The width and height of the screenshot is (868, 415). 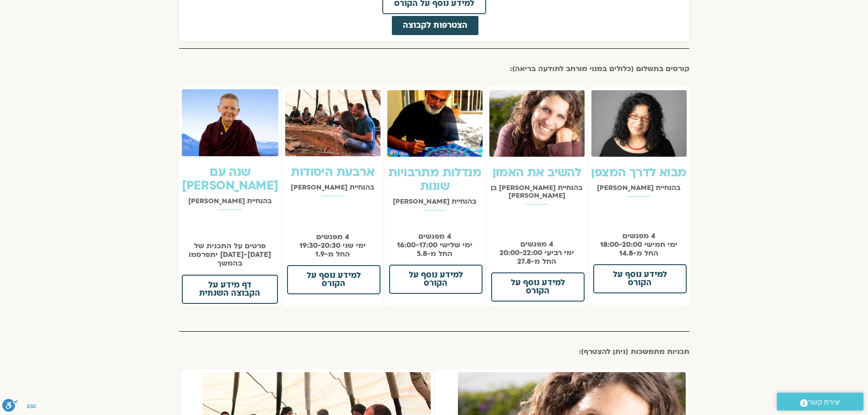 I want to click on a: מבוא לדרך המצפן, so click(x=639, y=173).